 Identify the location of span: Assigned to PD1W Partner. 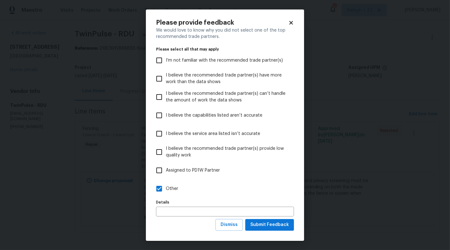
(193, 170).